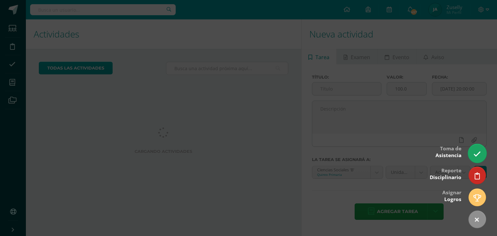 This screenshot has width=497, height=236. Describe the element at coordinates (448, 151) in the screenshot. I see `div: Toma de` at that location.